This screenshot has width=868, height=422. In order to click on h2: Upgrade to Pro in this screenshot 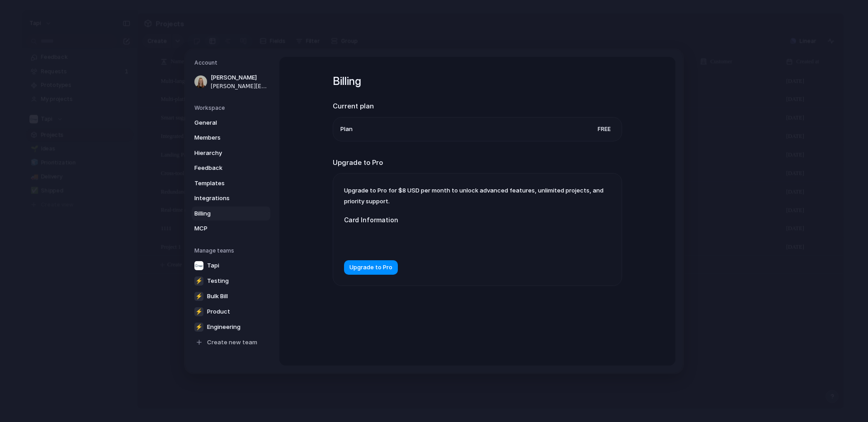, I will do `click(477, 162)`.